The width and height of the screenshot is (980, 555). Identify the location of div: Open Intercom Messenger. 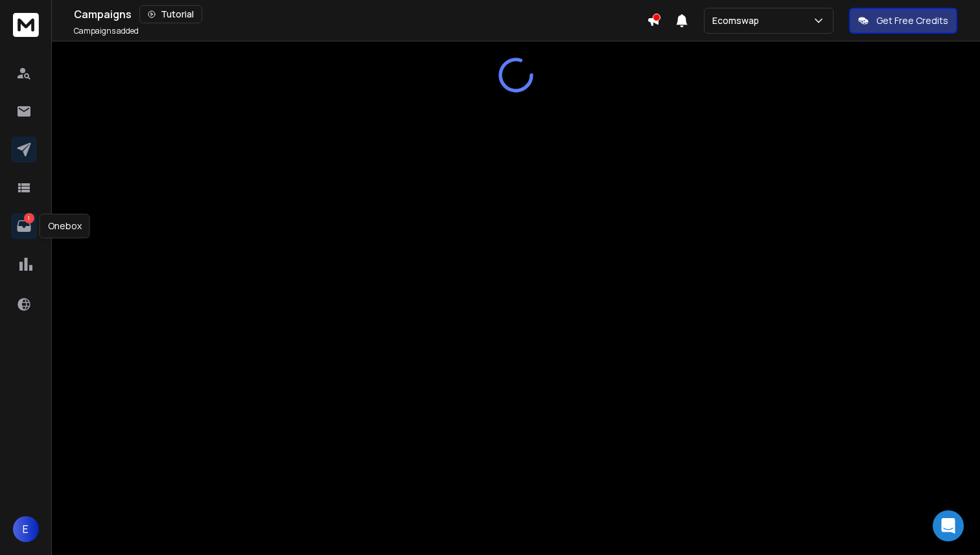
(949, 526).